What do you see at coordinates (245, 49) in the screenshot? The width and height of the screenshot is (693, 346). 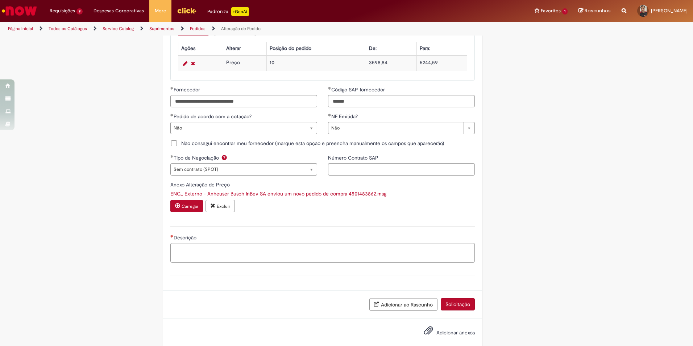 I see `th: Alterar` at bounding box center [245, 49].